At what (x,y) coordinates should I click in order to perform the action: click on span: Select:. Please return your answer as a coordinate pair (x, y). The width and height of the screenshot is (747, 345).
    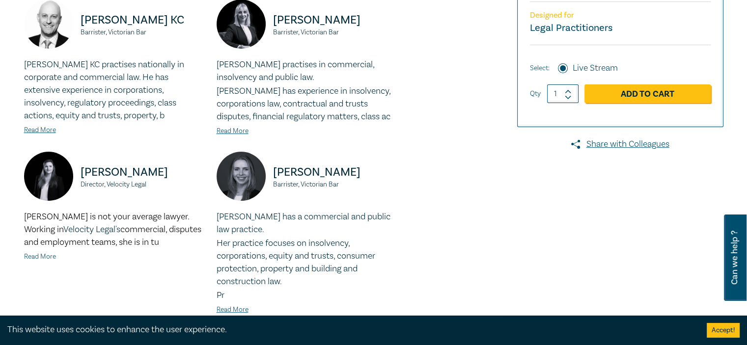
    Looking at the image, I should click on (540, 68).